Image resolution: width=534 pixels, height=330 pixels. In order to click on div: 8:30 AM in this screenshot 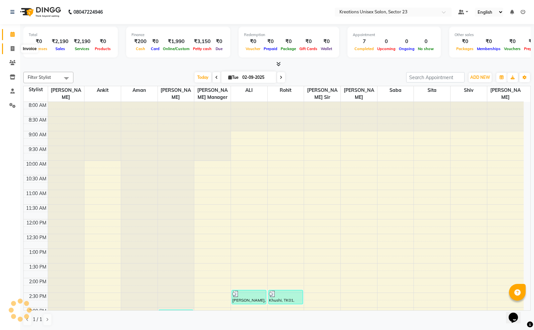, I will do `click(37, 120)`.